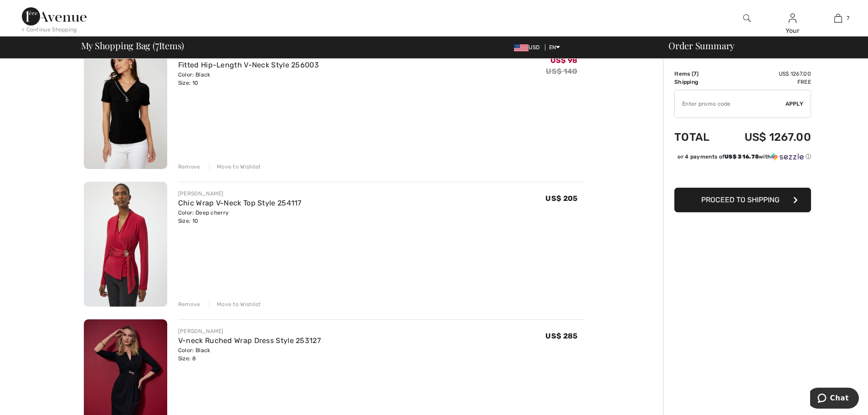  What do you see at coordinates (240, 202) in the screenshot?
I see `a: Chic Wrap V-Neck Top Style 254117` at bounding box center [240, 202].